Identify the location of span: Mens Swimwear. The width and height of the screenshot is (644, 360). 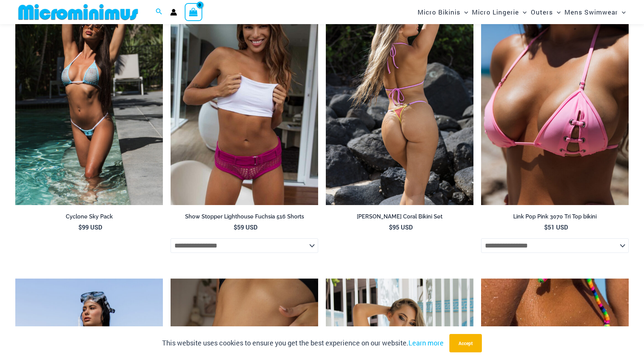
(591, 12).